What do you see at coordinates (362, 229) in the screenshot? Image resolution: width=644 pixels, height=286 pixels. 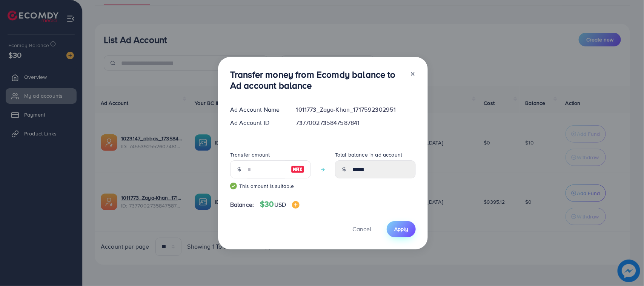 I see `button: Cancel` at bounding box center [362, 229].